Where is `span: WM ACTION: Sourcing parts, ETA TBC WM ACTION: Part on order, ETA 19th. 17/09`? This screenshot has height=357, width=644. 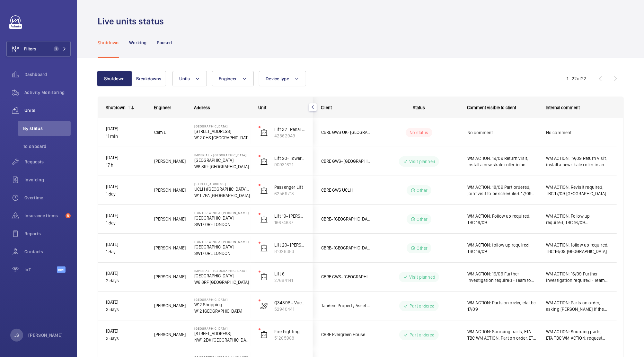 span: WM ACTION: Sourcing parts, ETA TBC WM ACTION: Part on order, ETA 19th. 17/09 is located at coordinates (503, 335).